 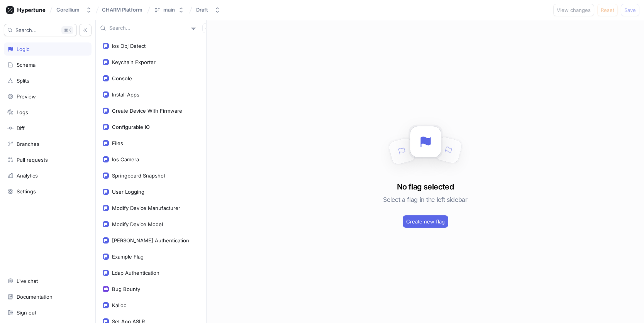 What do you see at coordinates (26, 30) in the screenshot?
I see `span: Search...` at bounding box center [26, 30].